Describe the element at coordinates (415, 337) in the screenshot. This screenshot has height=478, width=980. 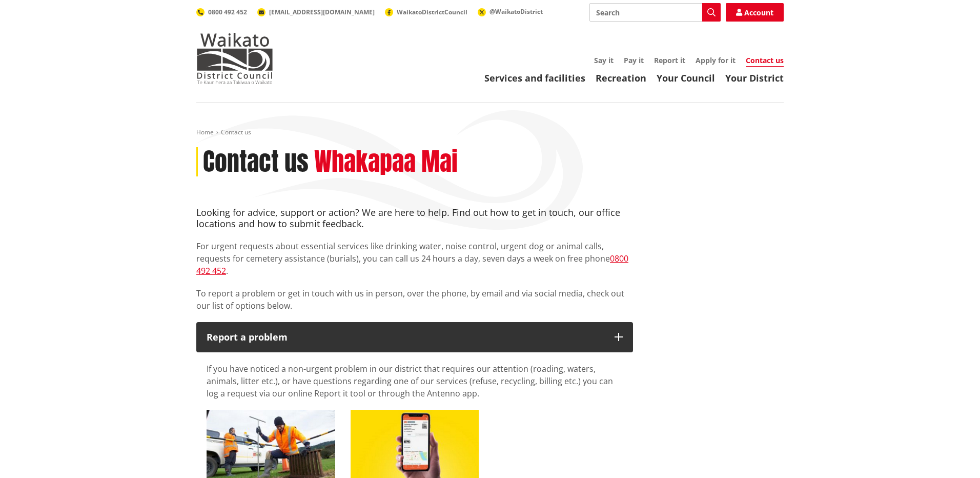
I see `button: Report a problem` at that location.